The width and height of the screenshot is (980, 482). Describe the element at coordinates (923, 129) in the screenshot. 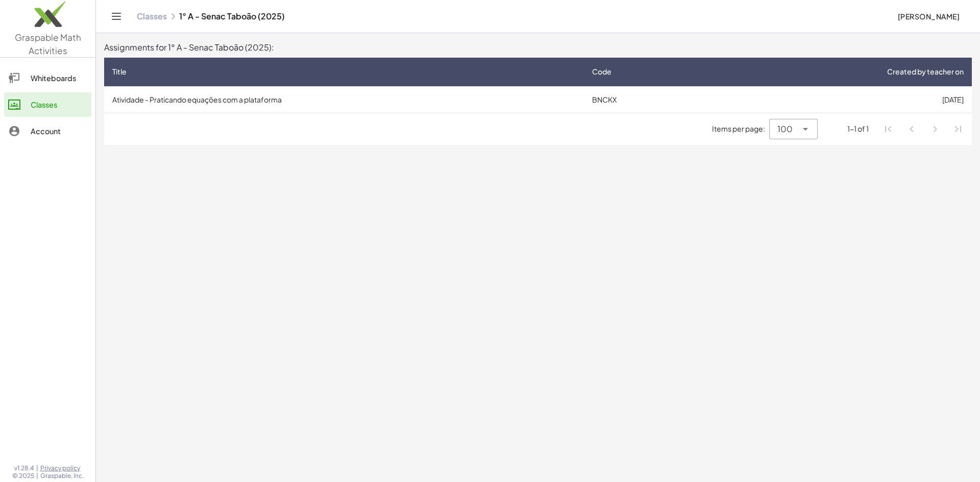

I see `nav: Pagination Navigation` at that location.